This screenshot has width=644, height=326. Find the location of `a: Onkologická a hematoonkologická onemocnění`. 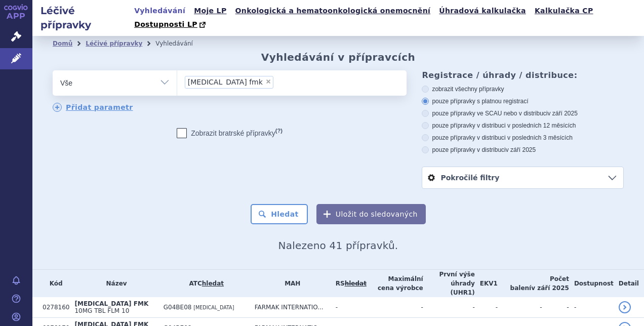

a: Onkologická a hematoonkologická onemocnění is located at coordinates (333, 11).